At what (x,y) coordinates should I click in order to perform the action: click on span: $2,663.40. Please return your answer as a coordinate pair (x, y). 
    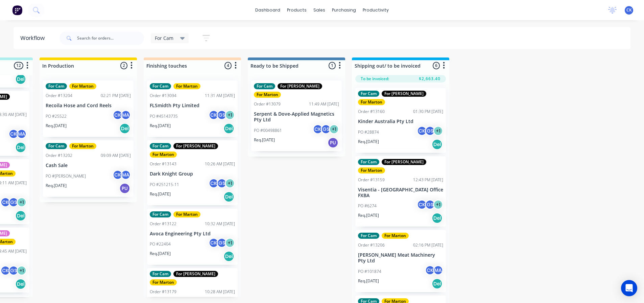
    Looking at the image, I should click on (430, 79).